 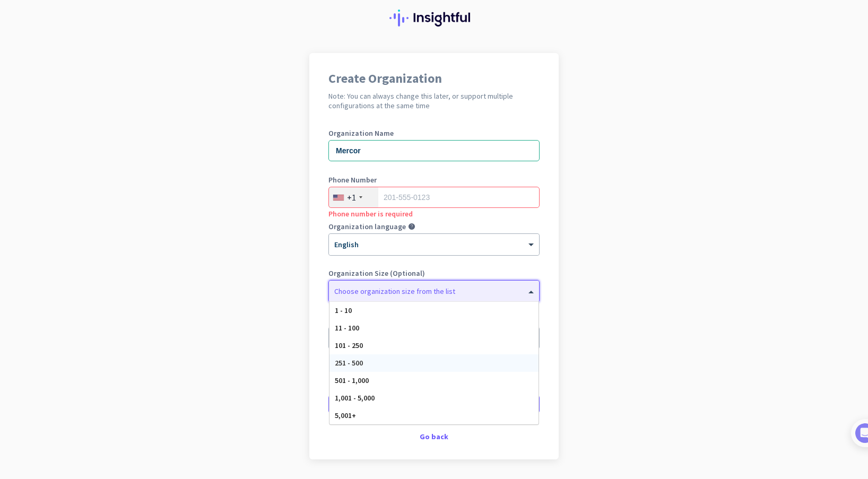 What do you see at coordinates (344, 310) in the screenshot?
I see `span: 1 - 10` at bounding box center [344, 310].